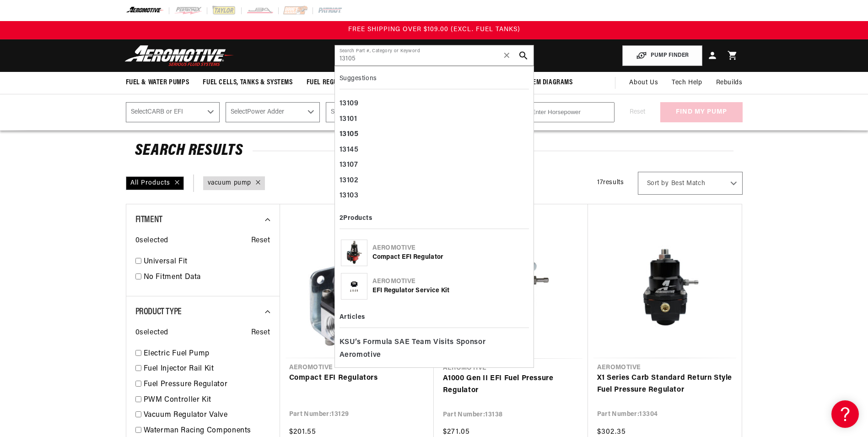 The width and height of the screenshot is (868, 437). What do you see at coordinates (333, 82) in the screenshot?
I see `summary: Fuel Regulators` at bounding box center [333, 82].